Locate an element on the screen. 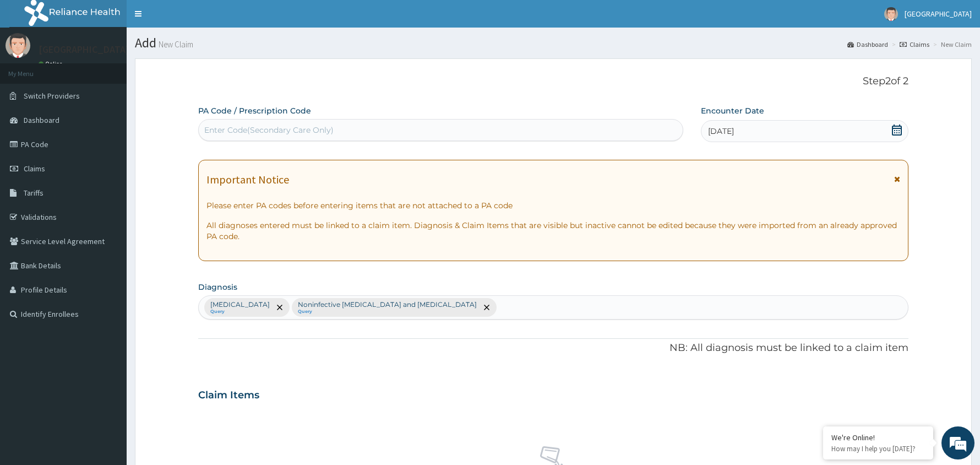 The image size is (980, 465). p: Step 2 of 2 is located at coordinates (553, 82).